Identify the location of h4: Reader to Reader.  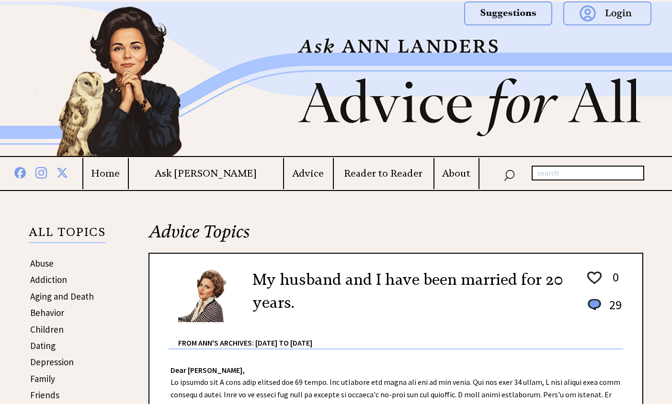
(383, 173).